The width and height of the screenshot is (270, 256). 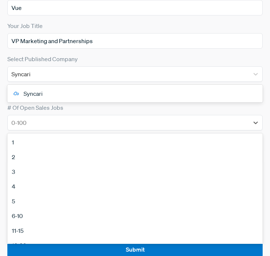 I want to click on label: Select Published Company, so click(x=42, y=59).